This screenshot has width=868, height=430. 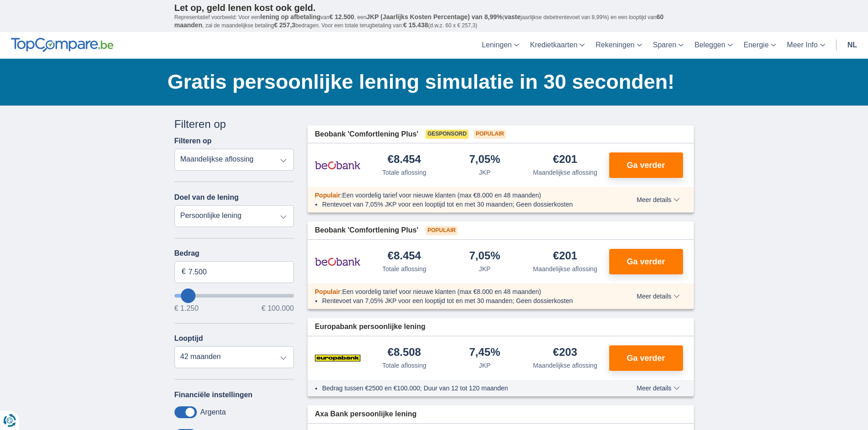 I want to click on span: Axa Bank persoonlijke lening, so click(x=365, y=414).